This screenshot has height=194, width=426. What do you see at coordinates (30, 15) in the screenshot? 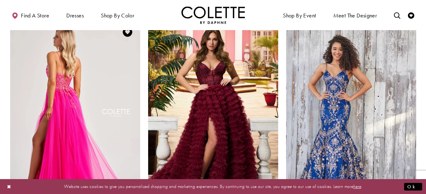
I see `a: Find a store` at bounding box center [30, 15].